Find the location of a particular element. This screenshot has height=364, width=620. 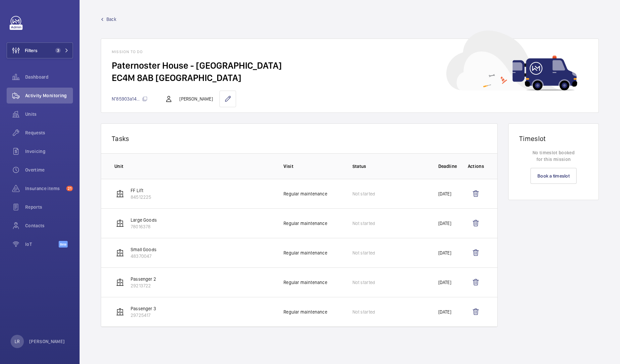

p: Status is located at coordinates (390, 166).